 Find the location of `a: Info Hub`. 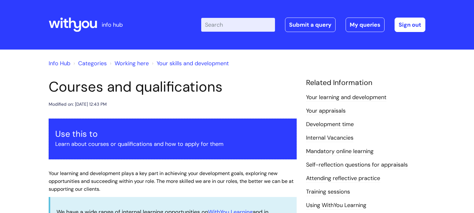

a: Info Hub is located at coordinates (59, 63).